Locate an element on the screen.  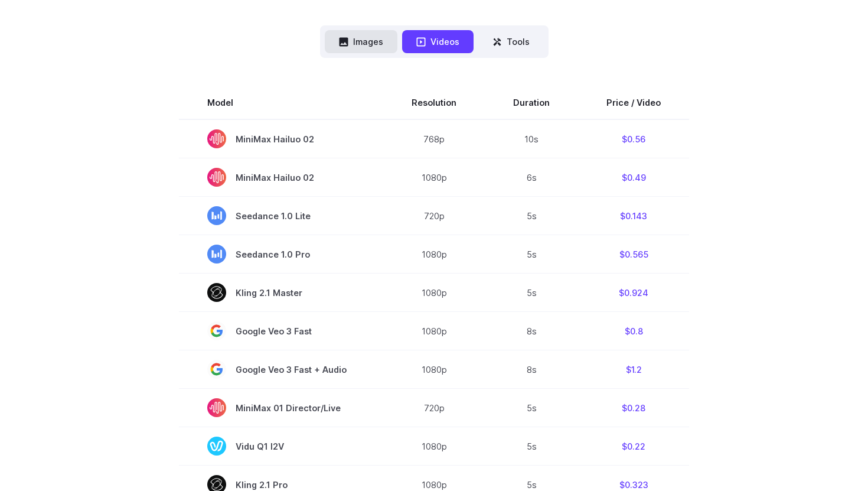
td: $0.22 is located at coordinates (634, 446).